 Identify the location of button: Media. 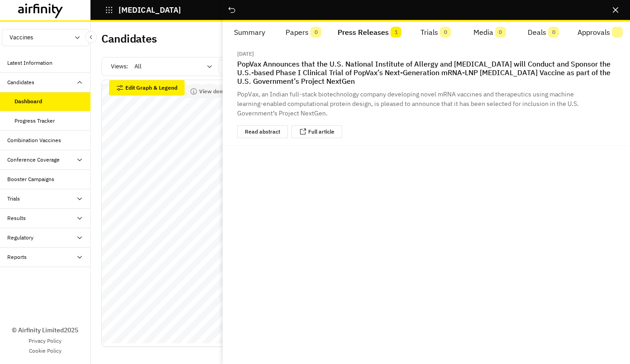
(489, 32).